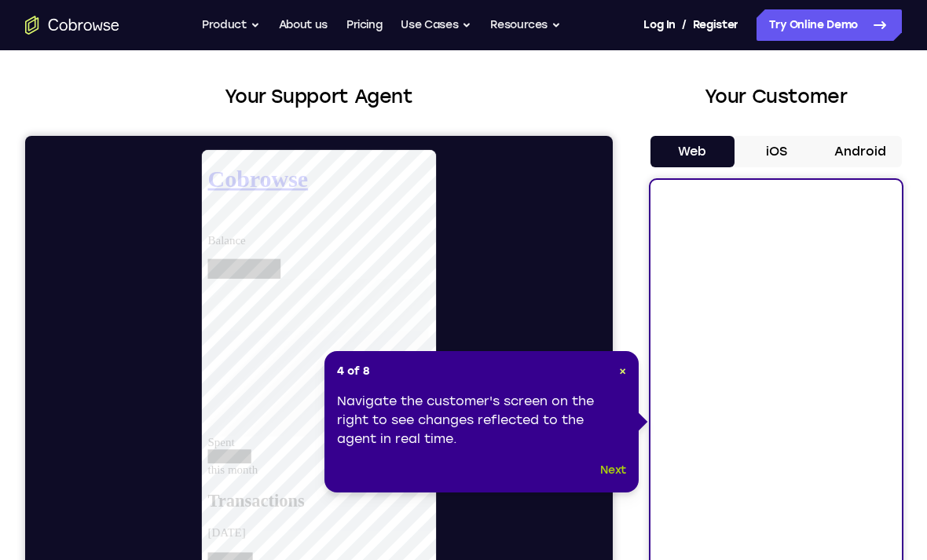 The height and width of the screenshot is (560, 927). Describe the element at coordinates (126, 327) in the screenshot. I see `div: Spent this month` at that location.